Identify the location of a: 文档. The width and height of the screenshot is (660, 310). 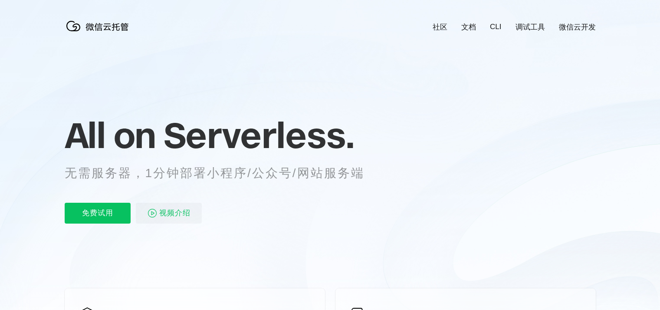
(469, 27).